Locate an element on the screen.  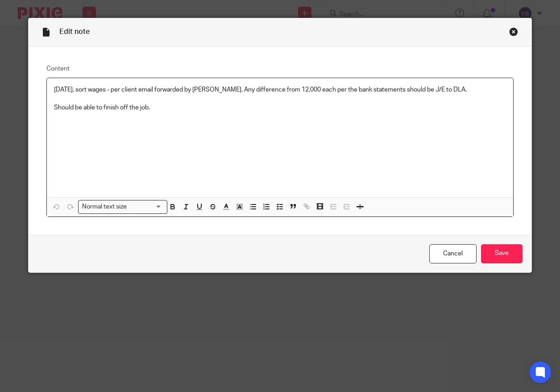
input: Search for option is located at coordinates (146, 207).